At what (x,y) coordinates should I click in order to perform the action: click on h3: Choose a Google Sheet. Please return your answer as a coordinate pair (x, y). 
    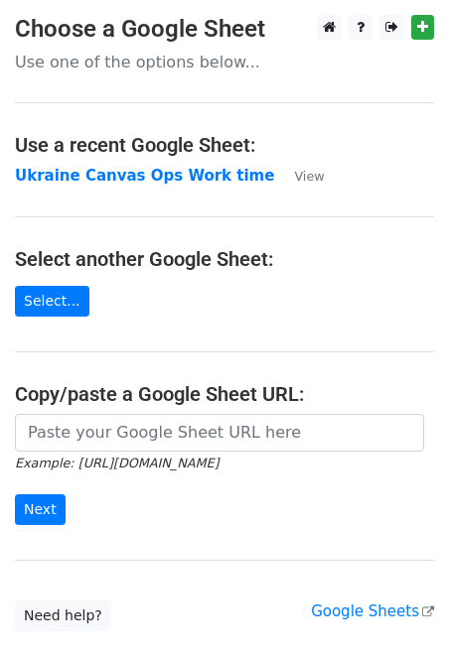
    Looking at the image, I should click on (224, 29).